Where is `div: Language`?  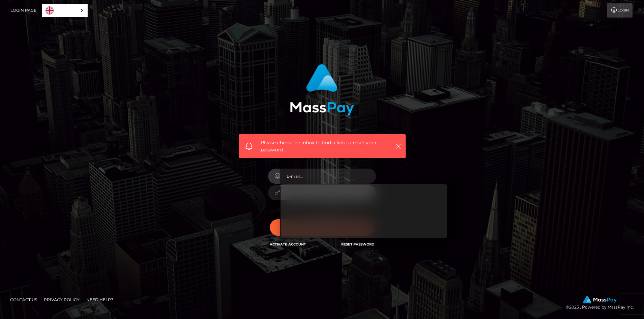
div: Language is located at coordinates (65, 11).